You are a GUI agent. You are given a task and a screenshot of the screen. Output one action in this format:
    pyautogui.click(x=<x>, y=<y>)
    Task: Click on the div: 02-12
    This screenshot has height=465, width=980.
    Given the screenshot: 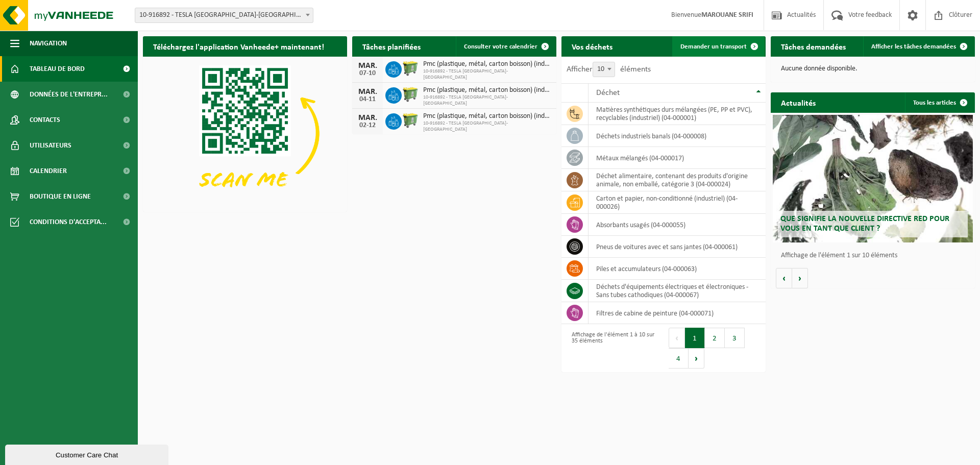 What is the action you would take?
    pyautogui.click(x=367, y=126)
    